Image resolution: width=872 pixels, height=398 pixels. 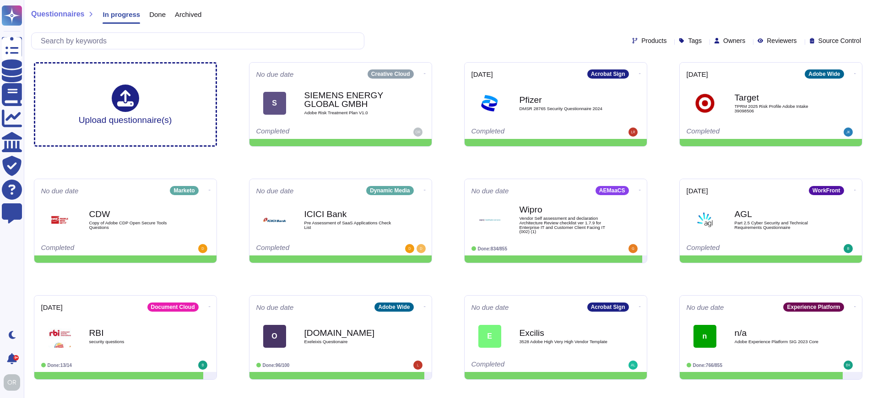 What do you see at coordinates (780, 342) in the screenshot?
I see `span: Adobe Experience Platform SIG 2023 Core` at bounding box center [780, 342].